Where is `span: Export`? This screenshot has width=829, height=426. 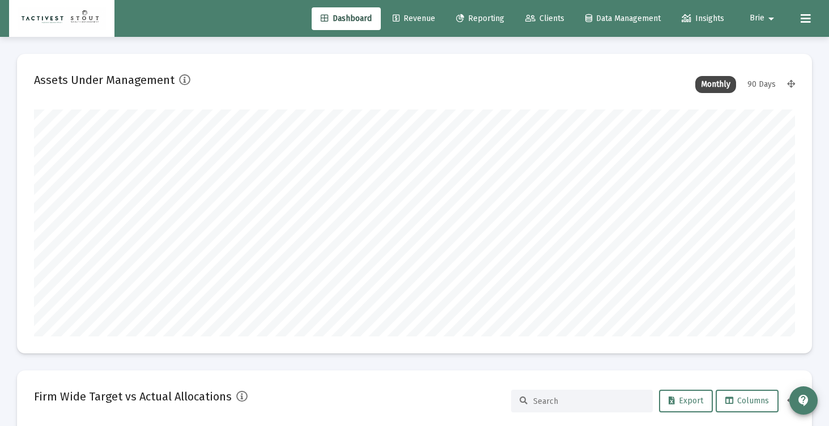 span: Export is located at coordinates (686, 400).